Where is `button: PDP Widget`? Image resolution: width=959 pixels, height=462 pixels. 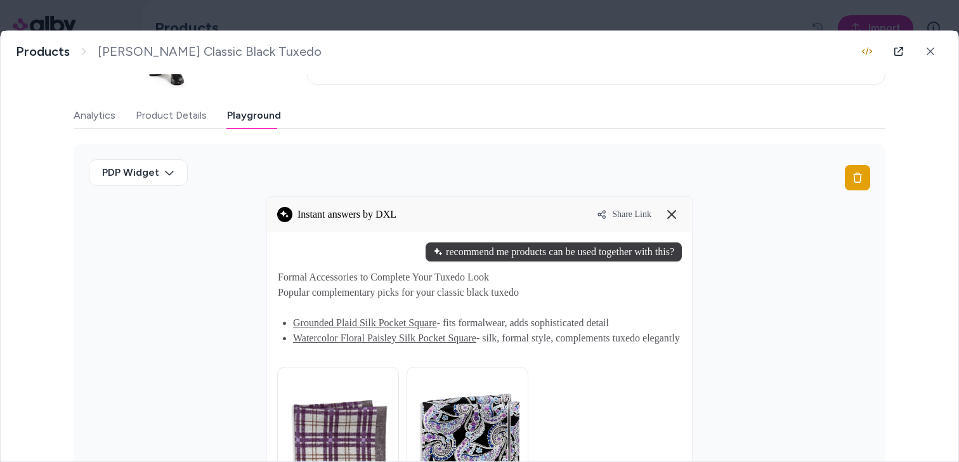 button: PDP Widget is located at coordinates (138, 173).